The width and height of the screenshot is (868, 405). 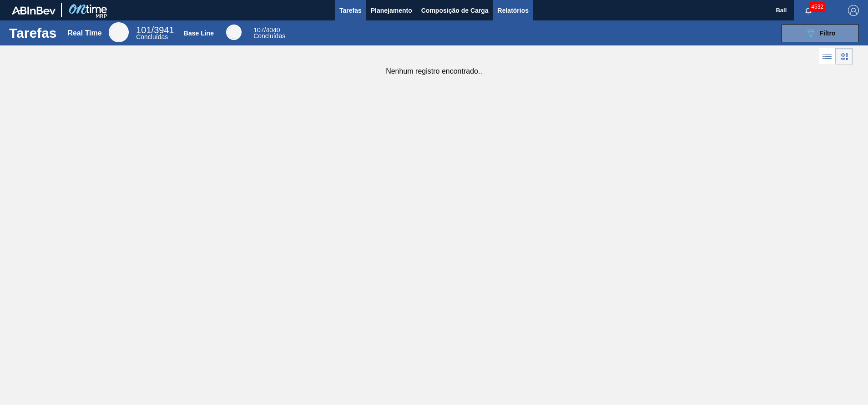 What do you see at coordinates (808, 11) in the screenshot?
I see `button: Notificações` at bounding box center [808, 11].